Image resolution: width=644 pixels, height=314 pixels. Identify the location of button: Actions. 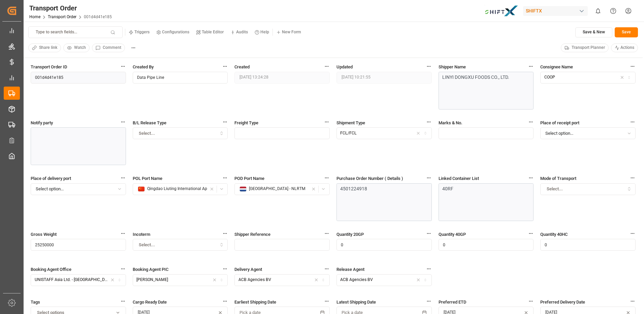
(625, 48).